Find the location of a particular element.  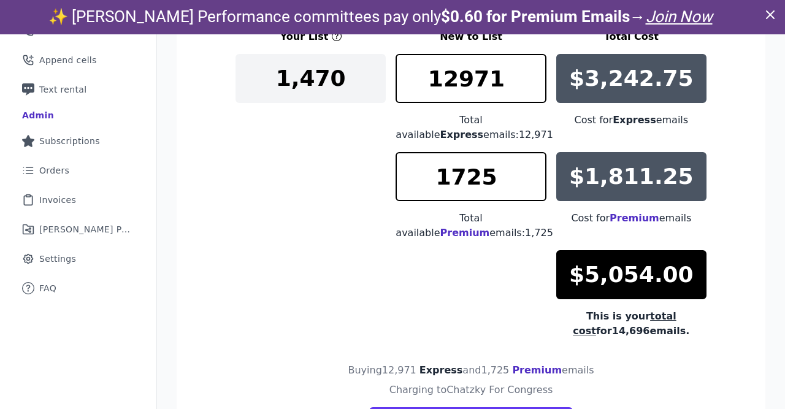

a: FAQ is located at coordinates (78, 288).